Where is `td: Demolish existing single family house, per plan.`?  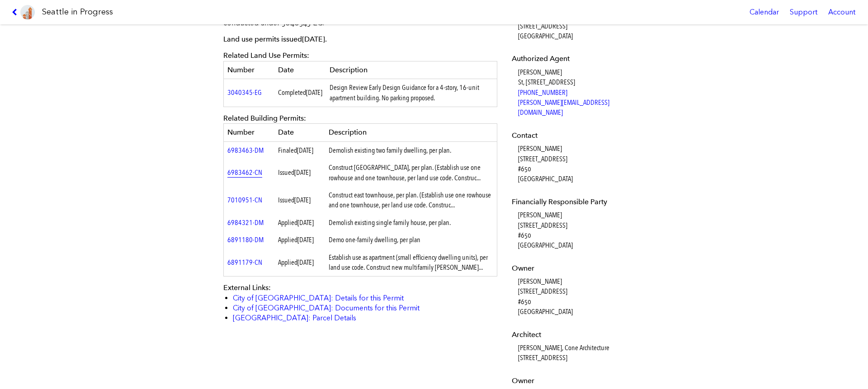
td: Demolish existing single family house, per plan. is located at coordinates (411, 223).